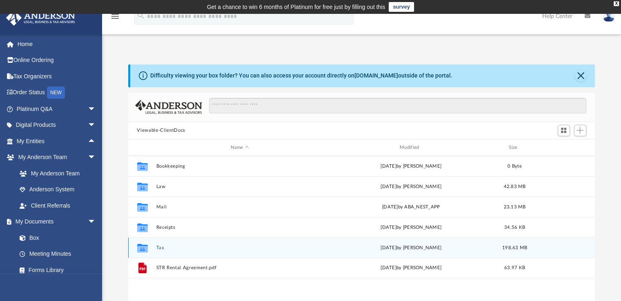 This screenshot has width=621, height=301. What do you see at coordinates (515, 187) in the screenshot?
I see `span: 42.83 MB` at bounding box center [515, 187].